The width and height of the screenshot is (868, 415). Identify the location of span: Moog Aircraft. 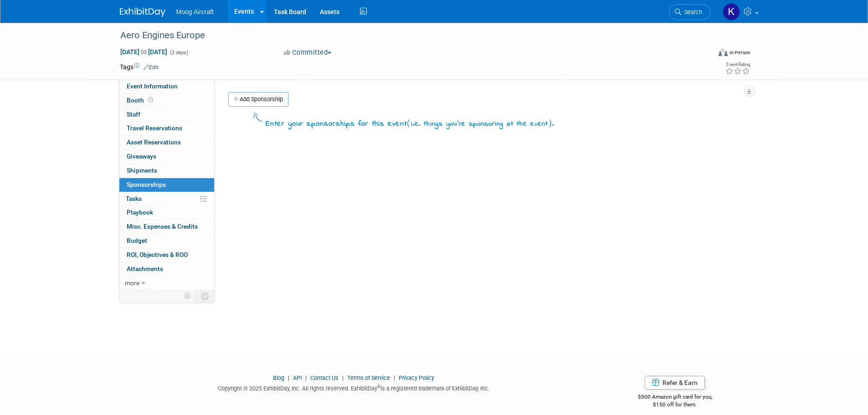
(195, 12).